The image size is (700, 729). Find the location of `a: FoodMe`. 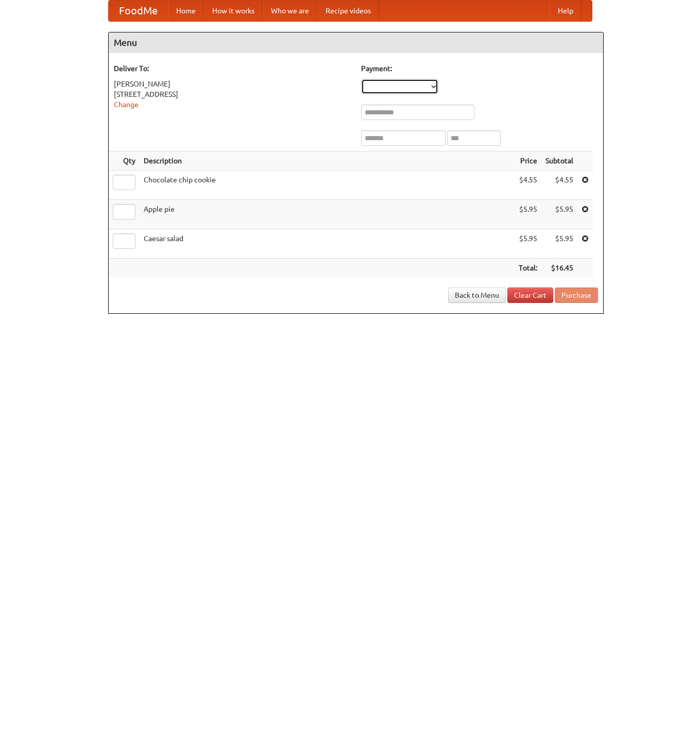

a: FoodMe is located at coordinates (138, 11).